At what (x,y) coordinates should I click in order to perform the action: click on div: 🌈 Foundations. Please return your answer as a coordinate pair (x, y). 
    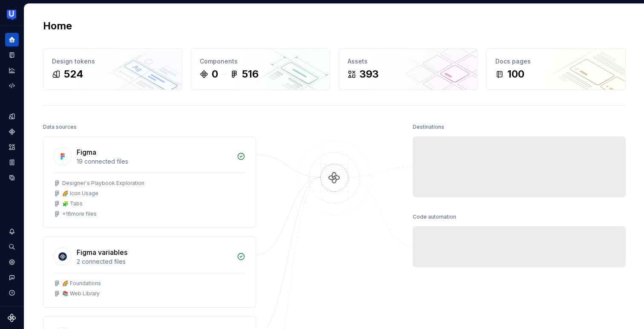
    Looking at the image, I should click on (81, 283).